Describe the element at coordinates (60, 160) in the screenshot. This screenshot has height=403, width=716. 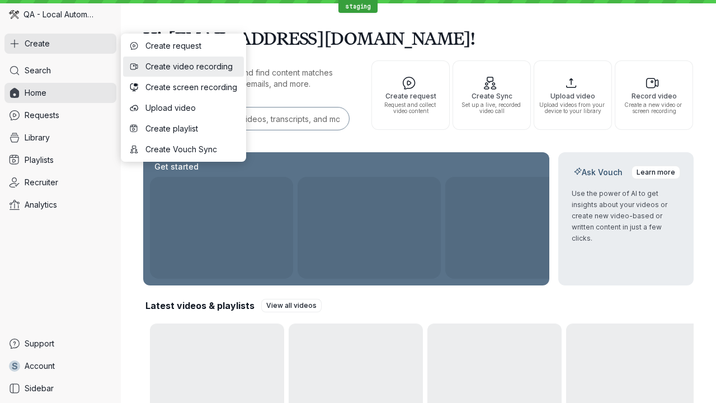
I see `a: Playlists` at that location.